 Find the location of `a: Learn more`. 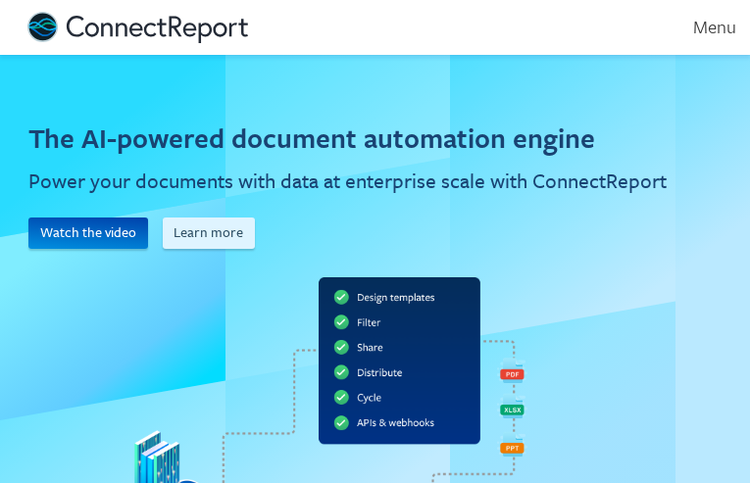

a: Learn more is located at coordinates (209, 233).